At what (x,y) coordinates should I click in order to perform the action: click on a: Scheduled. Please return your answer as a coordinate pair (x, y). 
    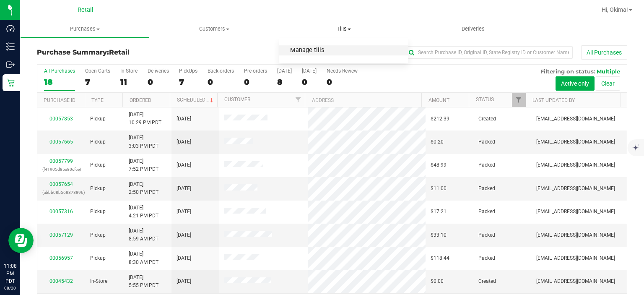
    Looking at the image, I should click on (196, 100).